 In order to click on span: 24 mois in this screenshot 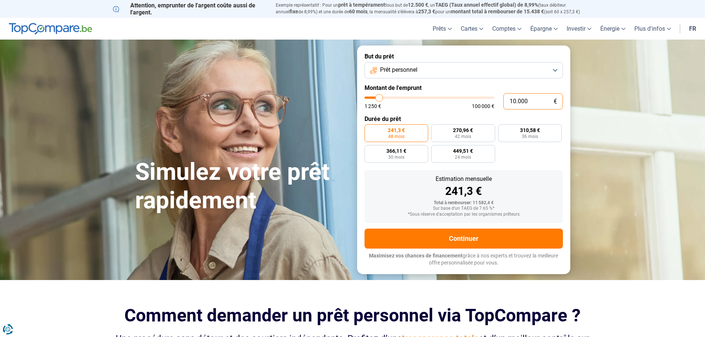, I will do `click(463, 157)`.